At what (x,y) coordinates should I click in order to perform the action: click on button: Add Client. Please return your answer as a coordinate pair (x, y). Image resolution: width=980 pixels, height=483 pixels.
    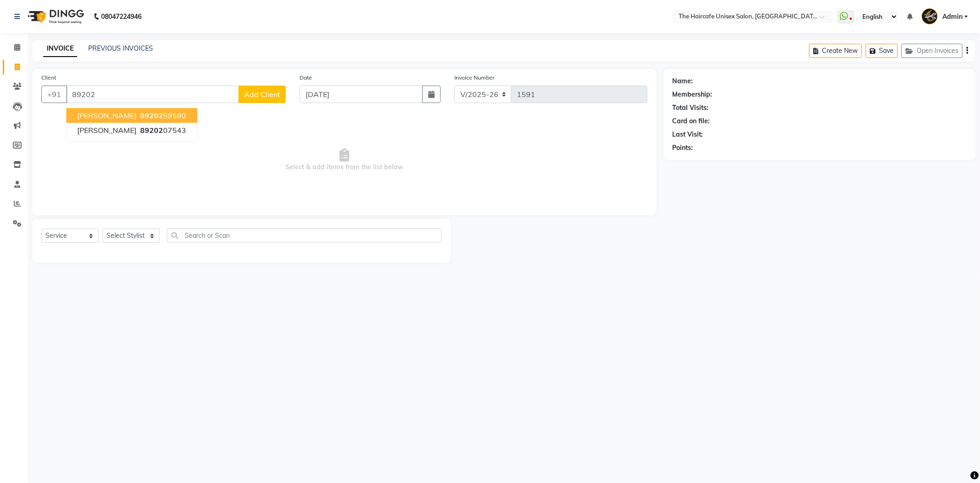
    Looking at the image, I should click on (262, 94).